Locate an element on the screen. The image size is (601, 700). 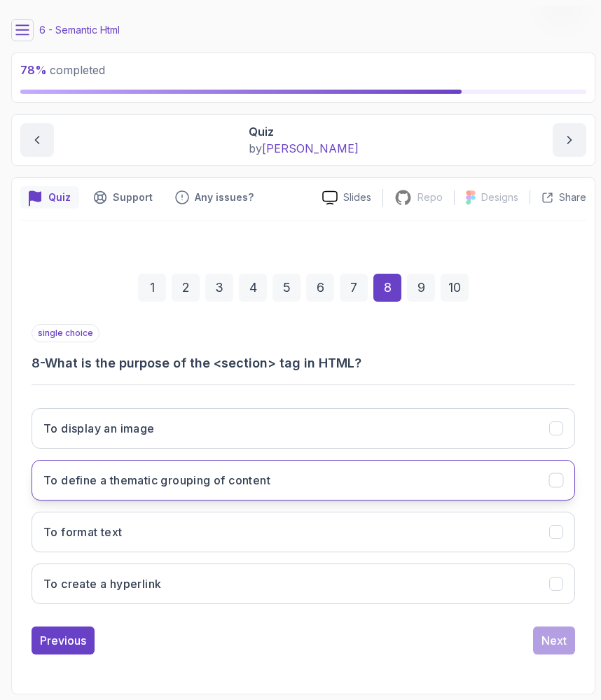
div: 1 is located at coordinates (152, 288).